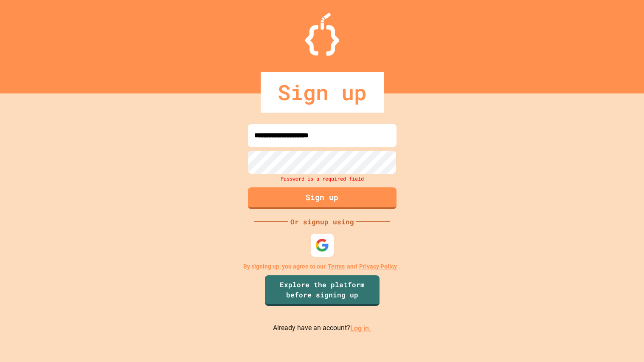 The height and width of the screenshot is (362, 644). What do you see at coordinates (322, 222) in the screenshot?
I see `div: Or signup using` at bounding box center [322, 222].